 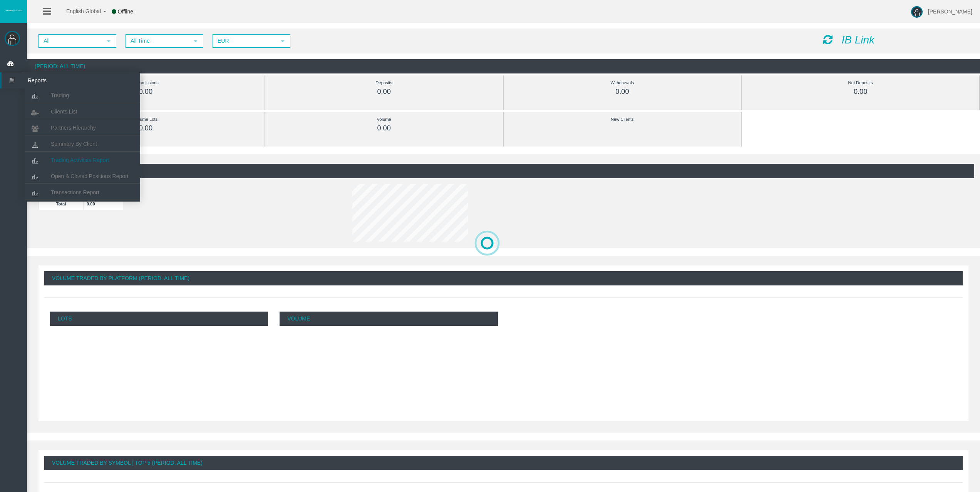 What do you see at coordinates (384, 120) in the screenshot?
I see `div: Volume` at bounding box center [384, 120].